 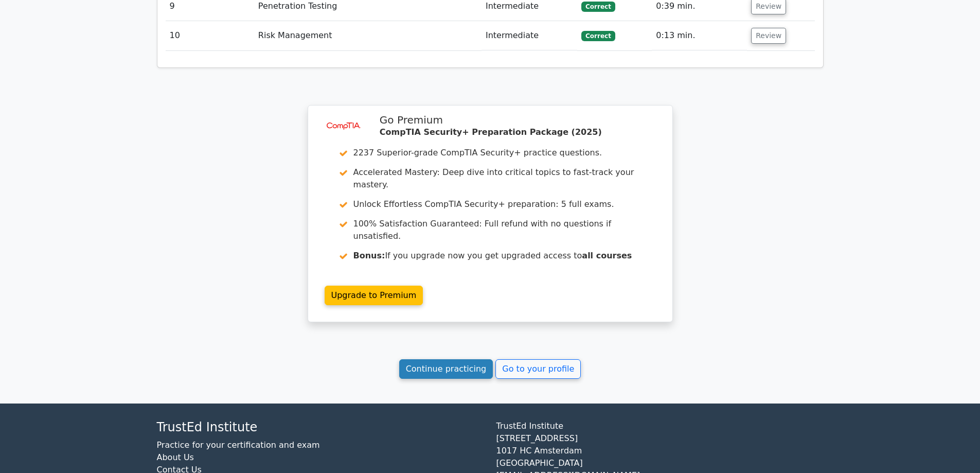 What do you see at coordinates (238, 444) in the screenshot?
I see `a: Practice for your certification and exam` at bounding box center [238, 444].